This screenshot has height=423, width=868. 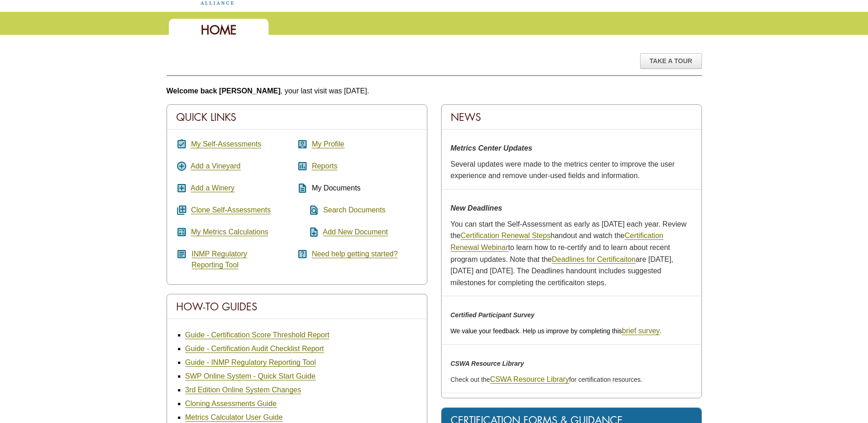 I want to click on a: 3rd Edition Online System Changes, so click(x=243, y=390).